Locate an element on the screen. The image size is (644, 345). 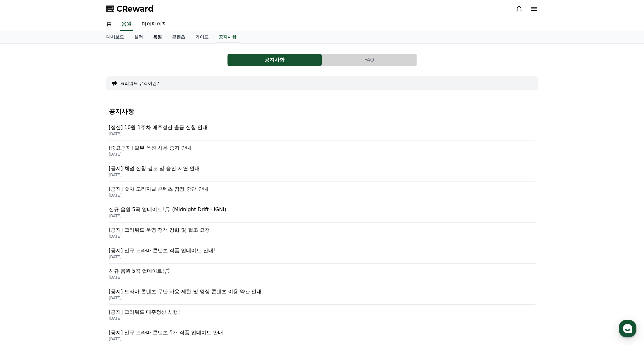
a: 홈 is located at coordinates (109, 24).